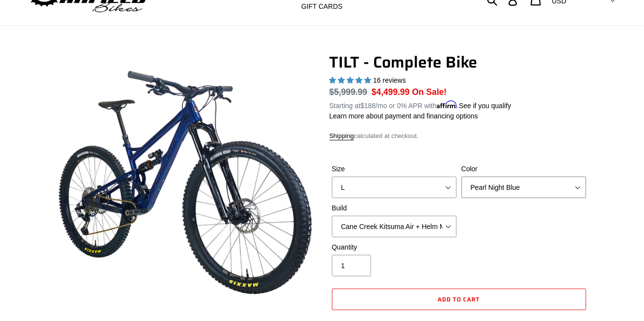 The height and width of the screenshot is (321, 644). I want to click on span: Add to cart, so click(459, 299).